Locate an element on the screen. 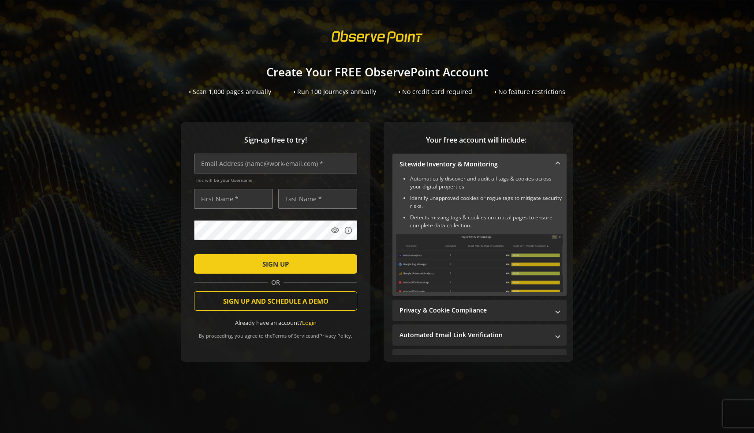 Image resolution: width=754 pixels, height=433 pixels. div: • Run 100 Journeys annually is located at coordinates (335, 92).